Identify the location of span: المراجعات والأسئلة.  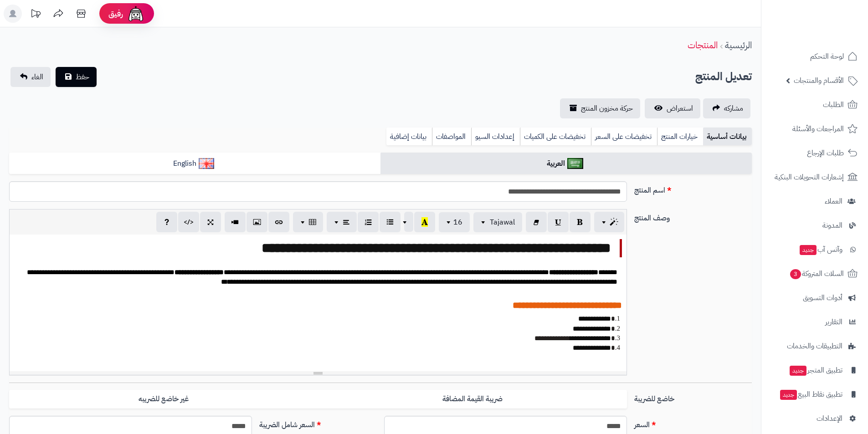
(818, 129).